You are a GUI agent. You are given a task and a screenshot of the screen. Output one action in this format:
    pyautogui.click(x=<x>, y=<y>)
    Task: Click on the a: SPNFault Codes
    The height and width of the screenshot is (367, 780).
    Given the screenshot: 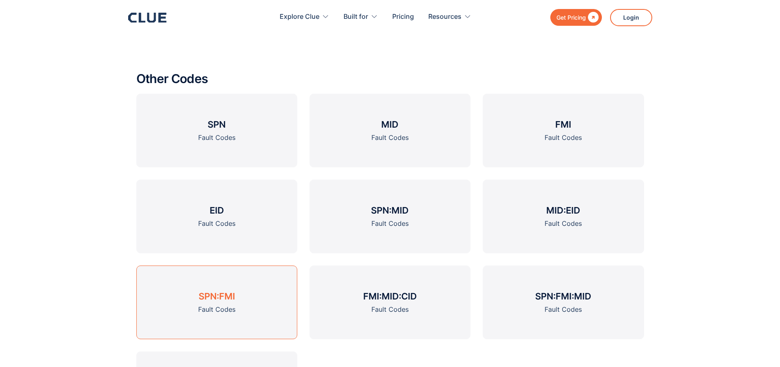 What is the action you would take?
    pyautogui.click(x=217, y=131)
    